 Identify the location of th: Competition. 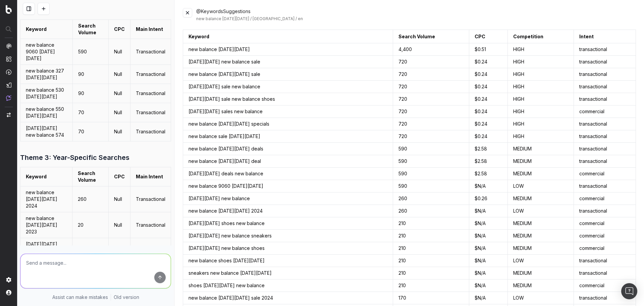
(541, 36).